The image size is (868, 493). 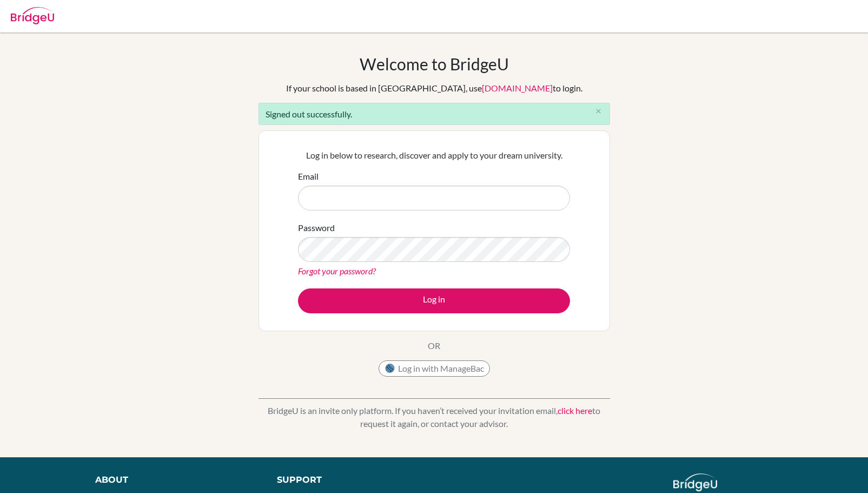 What do you see at coordinates (695, 482) in the screenshot?
I see `img: logo_white@2x-f4f0deed5e89b7ecb1c2cc34c3e3d731f90f0f143d5ea2071677605dd97b5244.png` at bounding box center [695, 482].